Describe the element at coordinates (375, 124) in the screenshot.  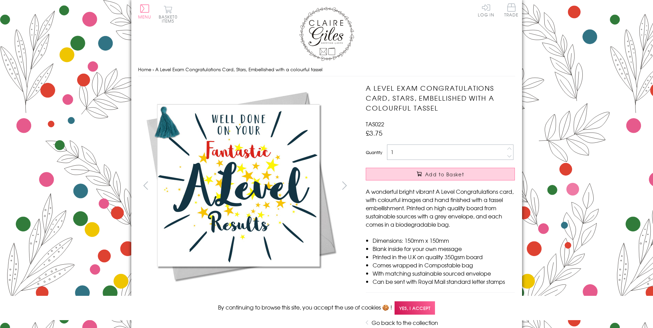
I see `span: TAS022` at that location.